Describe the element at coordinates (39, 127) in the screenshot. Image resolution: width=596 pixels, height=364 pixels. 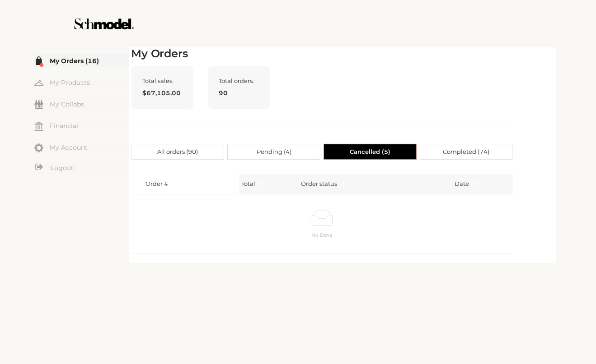
I see `img: my-financial.svg` at that location.